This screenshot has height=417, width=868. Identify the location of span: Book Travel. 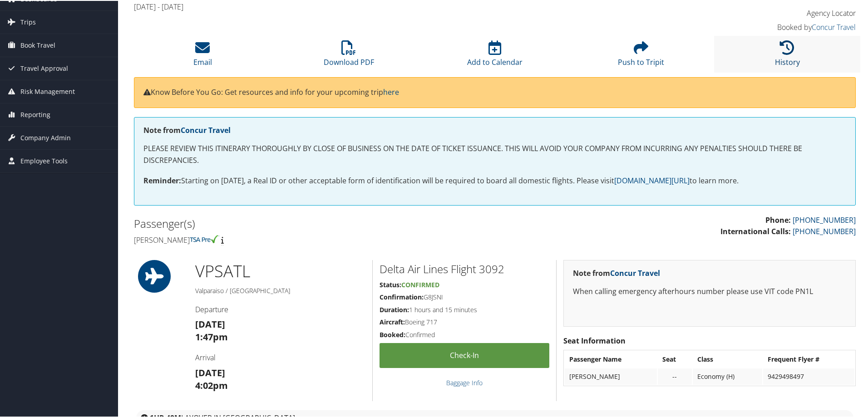
(38, 44).